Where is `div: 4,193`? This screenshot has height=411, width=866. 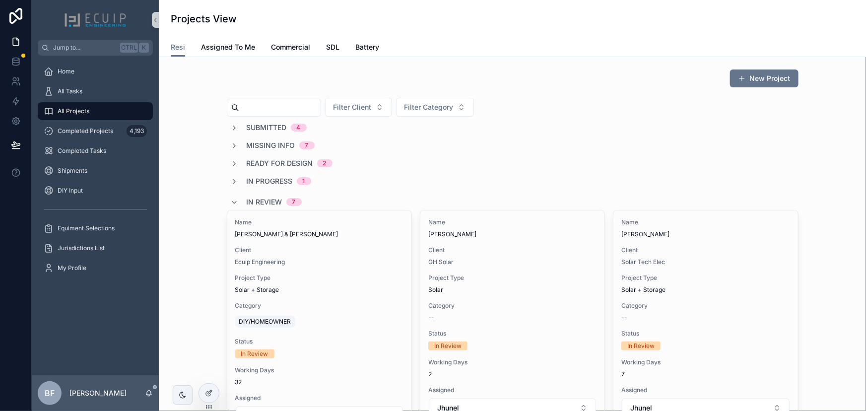
div: 4,193 is located at coordinates (137, 131).